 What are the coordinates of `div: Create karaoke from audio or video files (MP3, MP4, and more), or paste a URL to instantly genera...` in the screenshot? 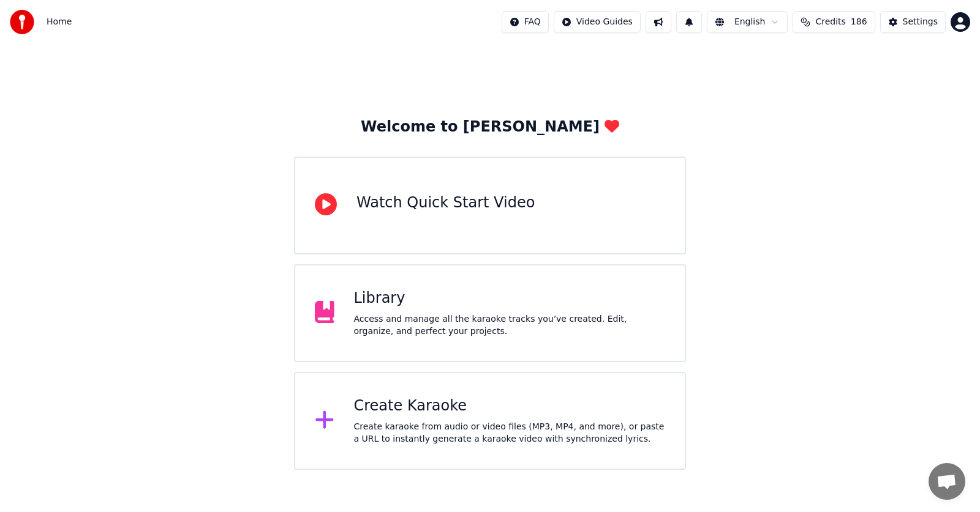 It's located at (510, 433).